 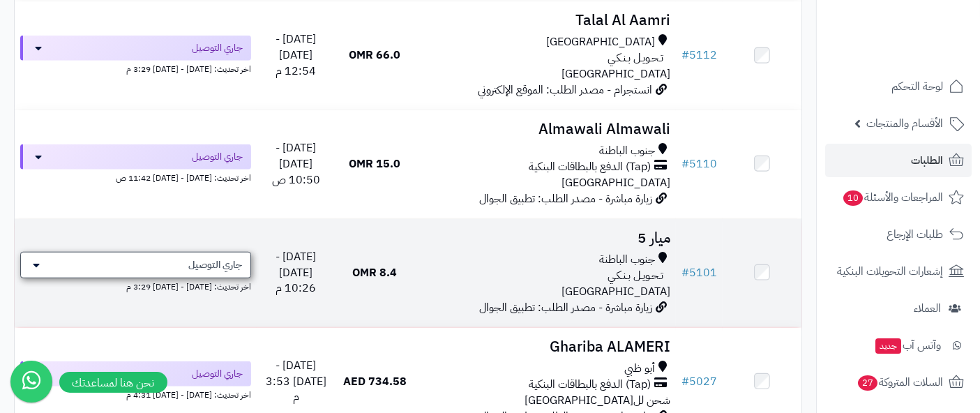 I want to click on a: إشعارات التحويلات البنكية, so click(x=898, y=272).